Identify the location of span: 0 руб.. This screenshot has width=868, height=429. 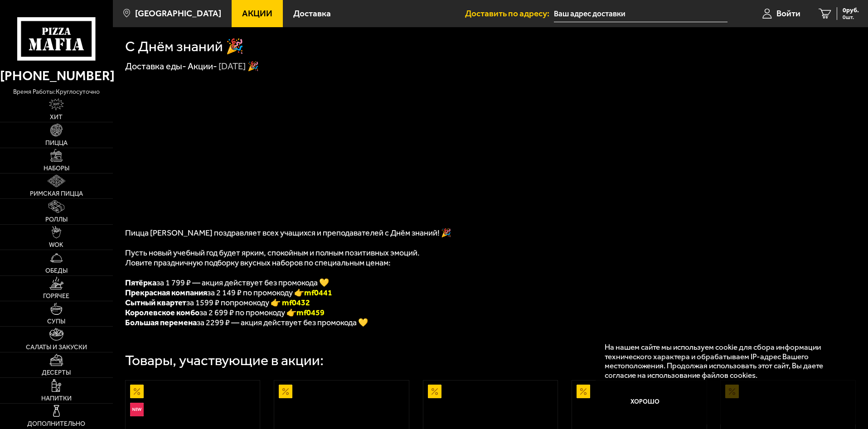
(851, 11).